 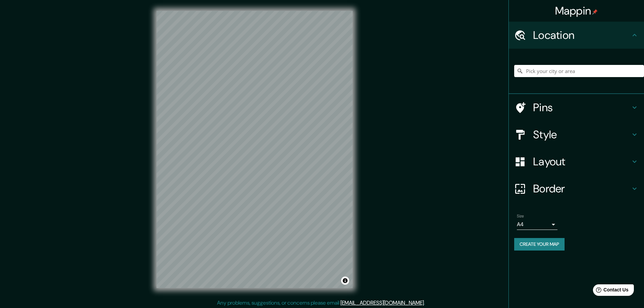 What do you see at coordinates (539, 244) in the screenshot?
I see `button: Create your map` at bounding box center [539, 244].